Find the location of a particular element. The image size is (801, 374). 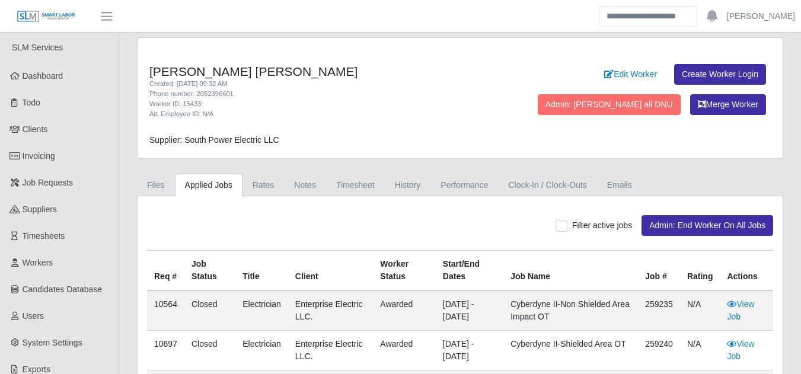

th: Rating is located at coordinates (700, 271).